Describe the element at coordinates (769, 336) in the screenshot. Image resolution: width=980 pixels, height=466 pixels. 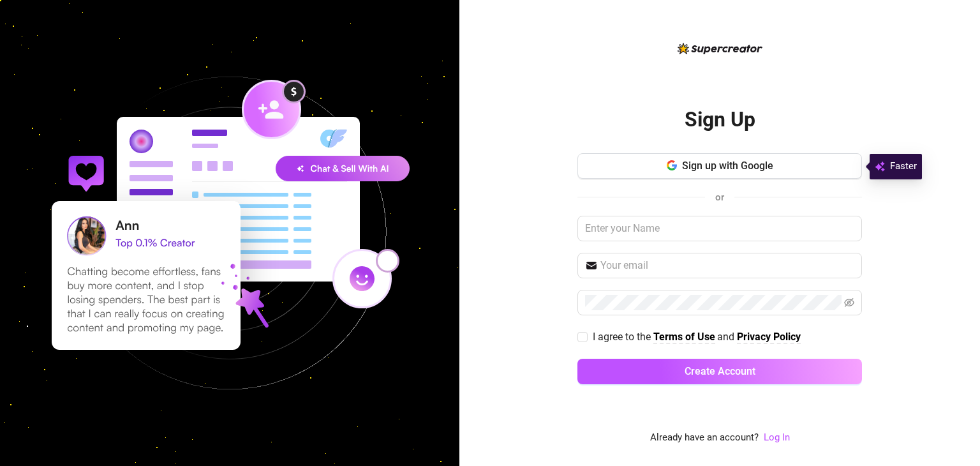
I see `strong: Privacy Policy` at that location.